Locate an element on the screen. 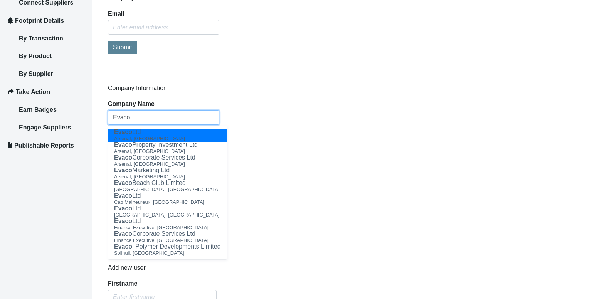  span: Take Action is located at coordinates (33, 92).